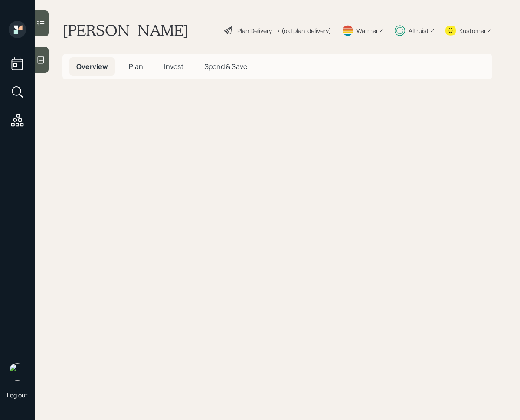  I want to click on img: retirable_logo.png, so click(17, 372).